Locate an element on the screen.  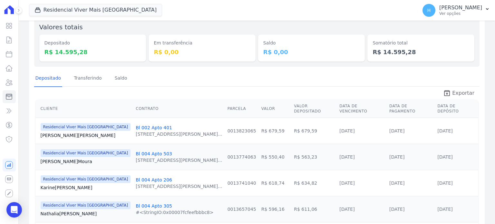
td: R$ 618,74 is located at coordinates (275, 183).